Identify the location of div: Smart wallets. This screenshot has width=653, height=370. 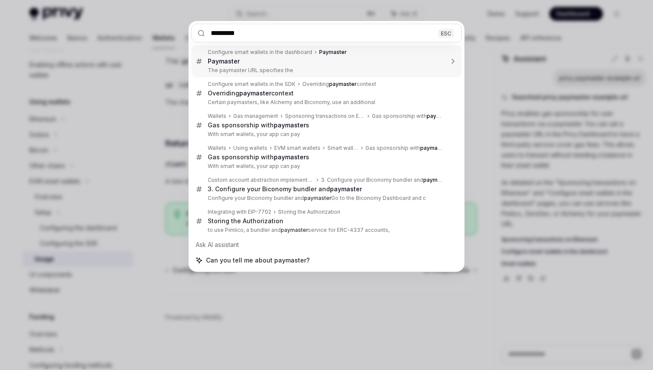
(343, 148).